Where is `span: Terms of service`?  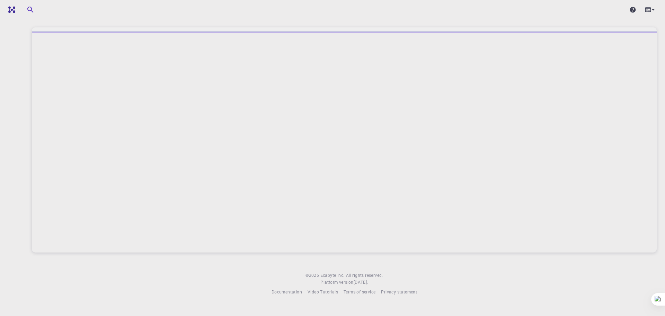
span: Terms of service is located at coordinates (360, 291).